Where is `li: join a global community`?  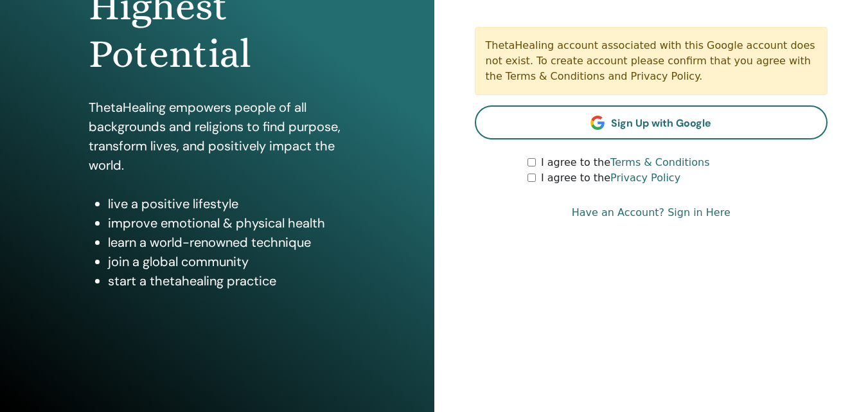
li: join a global community is located at coordinates (227, 261).